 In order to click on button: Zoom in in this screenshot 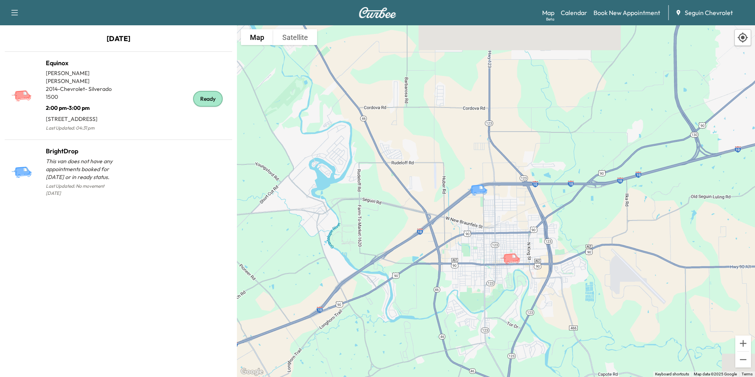, I will do `click(743, 343)`.